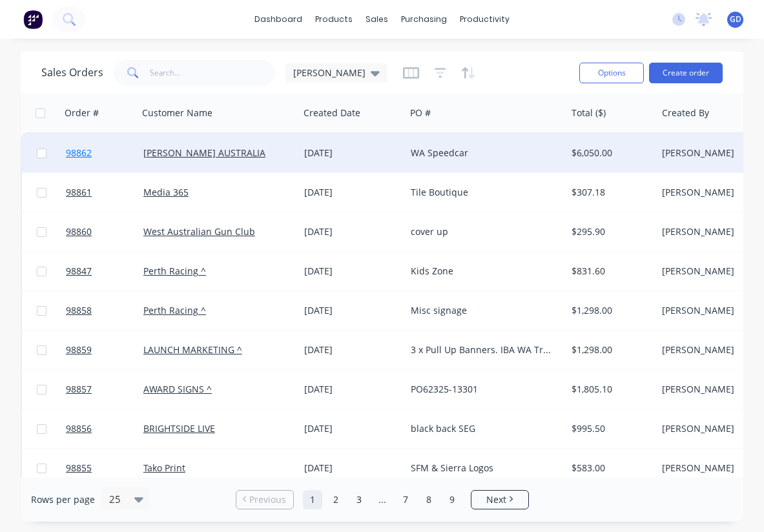 The image size is (764, 532). What do you see at coordinates (79, 153) in the screenshot?
I see `span: 98862` at bounding box center [79, 153].